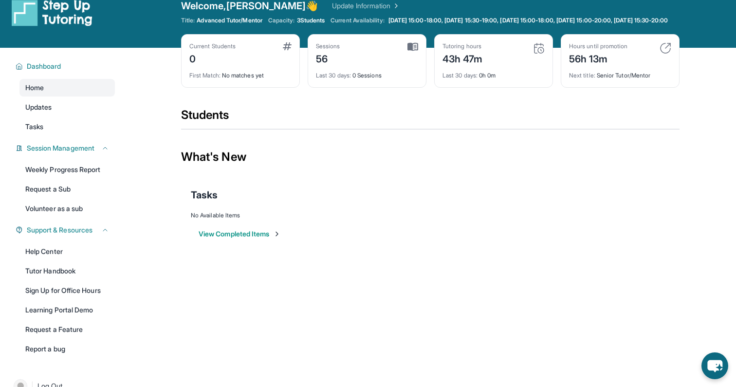 This screenshot has width=736, height=387. What do you see at coordinates (188, 20) in the screenshot?
I see `span: Title:` at bounding box center [188, 20].